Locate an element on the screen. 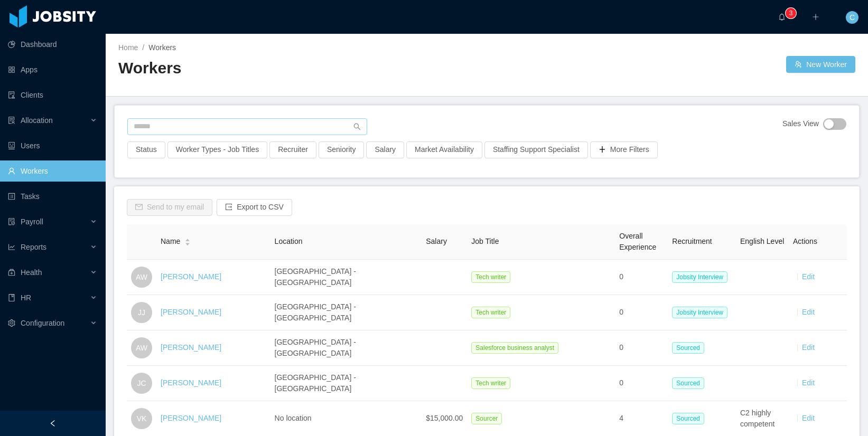  button: Recruiter is located at coordinates (293, 150).